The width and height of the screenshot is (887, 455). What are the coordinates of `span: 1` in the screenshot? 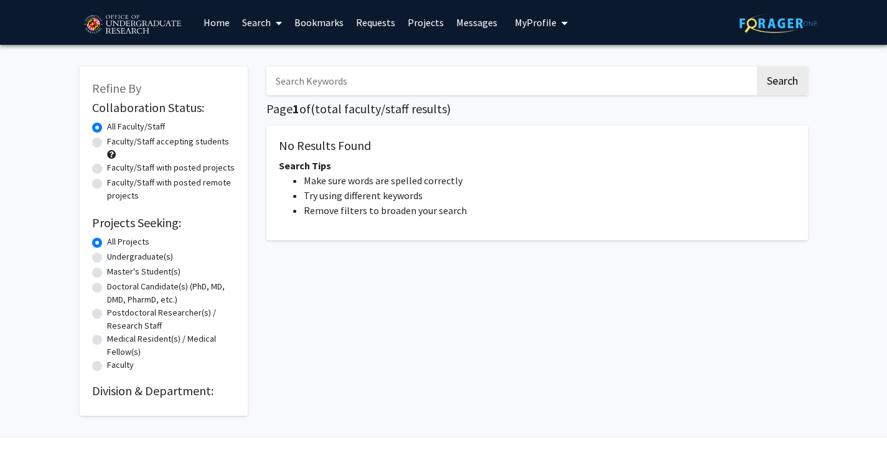 It's located at (296, 108).